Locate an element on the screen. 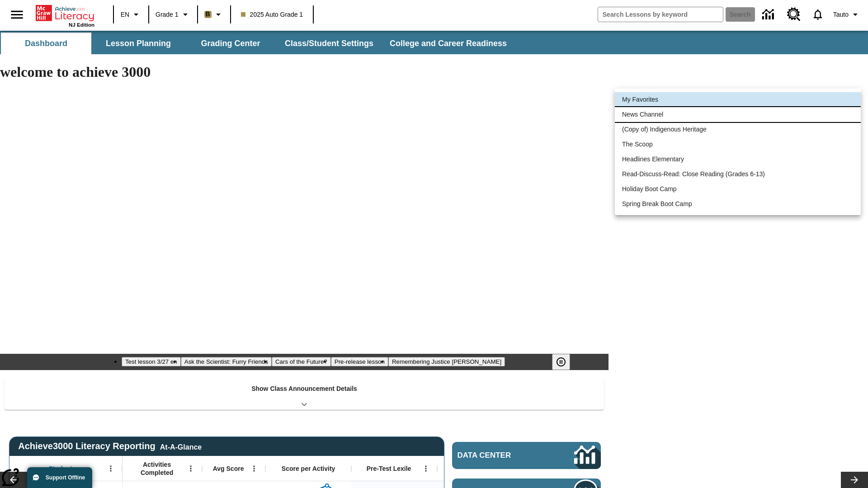 The height and width of the screenshot is (488, 868). li: My Favorites is located at coordinates (738, 99).